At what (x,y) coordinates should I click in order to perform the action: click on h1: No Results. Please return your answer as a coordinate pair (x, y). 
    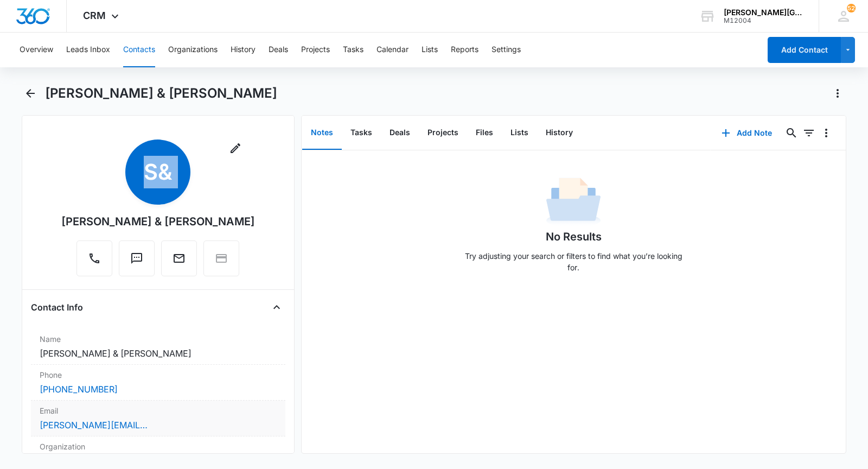
    Looking at the image, I should click on (574, 236).